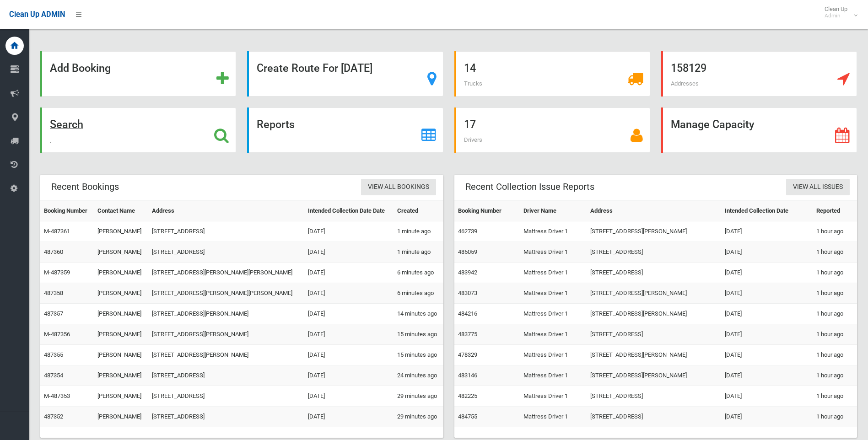 Image resolution: width=868 pixels, height=440 pixels. Describe the element at coordinates (467, 355) in the screenshot. I see `a: 478329` at that location.